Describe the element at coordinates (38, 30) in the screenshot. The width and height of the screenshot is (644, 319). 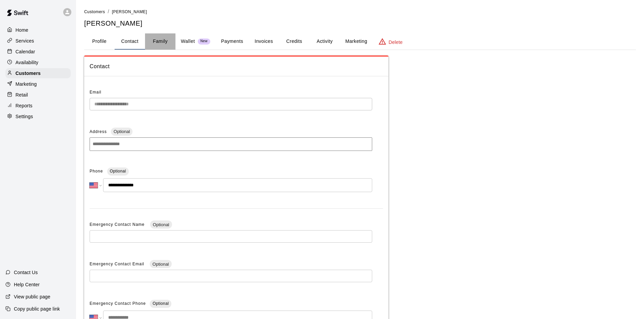
I see `div: Home` at that location.